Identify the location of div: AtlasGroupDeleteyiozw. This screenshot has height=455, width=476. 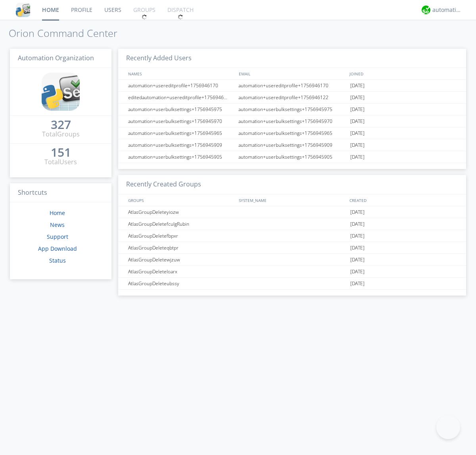
(181, 212).